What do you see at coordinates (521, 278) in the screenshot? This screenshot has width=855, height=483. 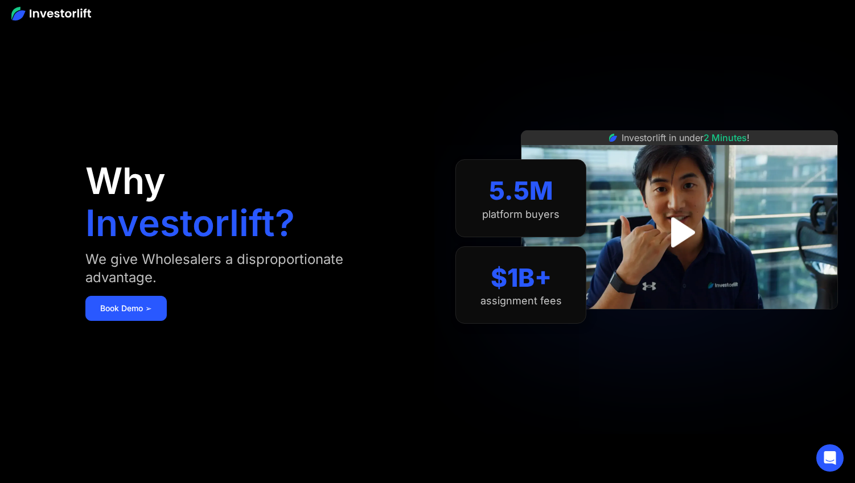 I see `div: $1B+` at bounding box center [521, 278].